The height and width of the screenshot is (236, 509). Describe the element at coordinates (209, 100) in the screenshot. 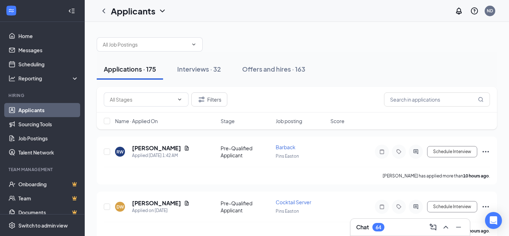

I see `button: Filter Filters` at that location.